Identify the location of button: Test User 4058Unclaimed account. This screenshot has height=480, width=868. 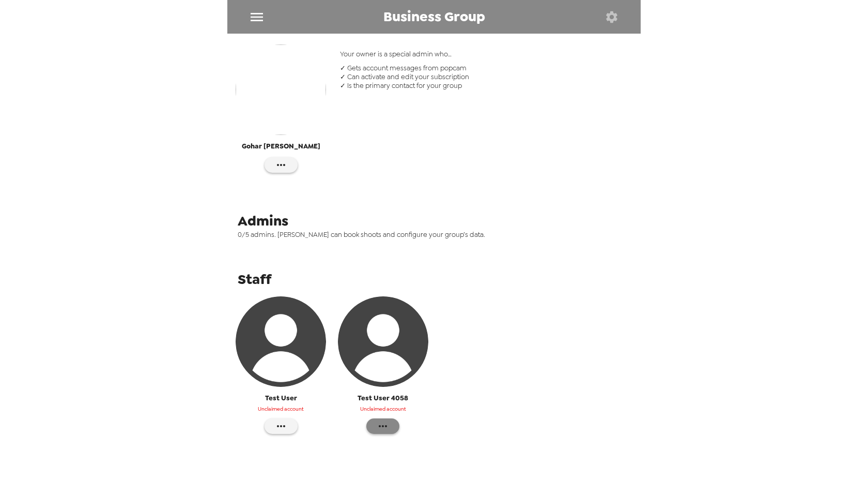
(383, 357).